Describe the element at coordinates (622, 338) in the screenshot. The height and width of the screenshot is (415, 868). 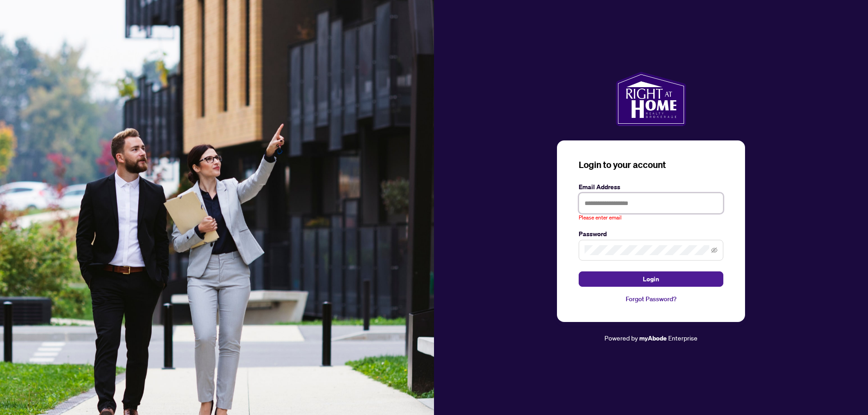
I see `span: Powered by` at that location.